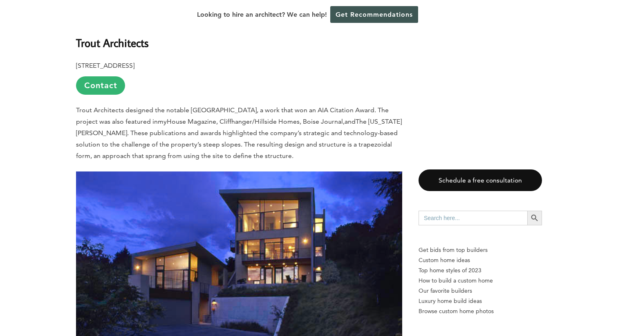  Describe the element at coordinates (480, 281) in the screenshot. I see `a: How to build a custom home` at that location.